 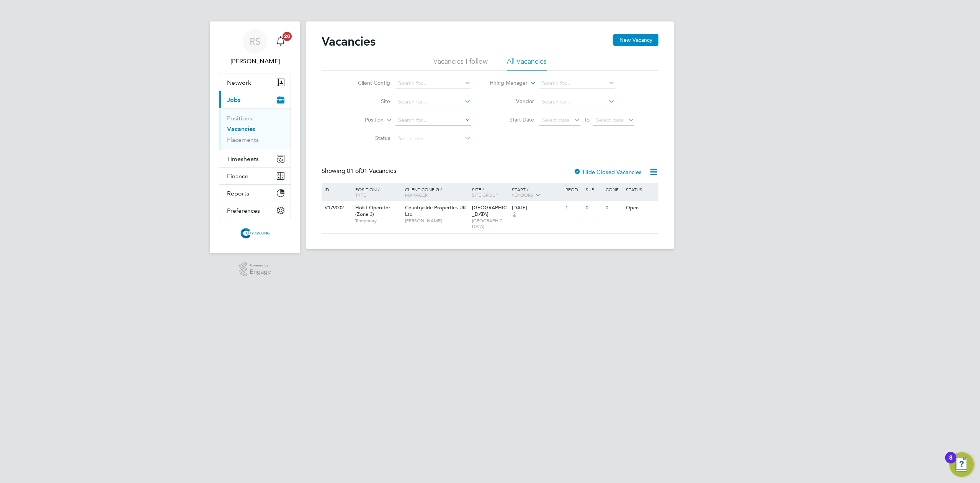 What do you see at coordinates (512, 120) in the screenshot?
I see `label: Start Date` at bounding box center [512, 120].